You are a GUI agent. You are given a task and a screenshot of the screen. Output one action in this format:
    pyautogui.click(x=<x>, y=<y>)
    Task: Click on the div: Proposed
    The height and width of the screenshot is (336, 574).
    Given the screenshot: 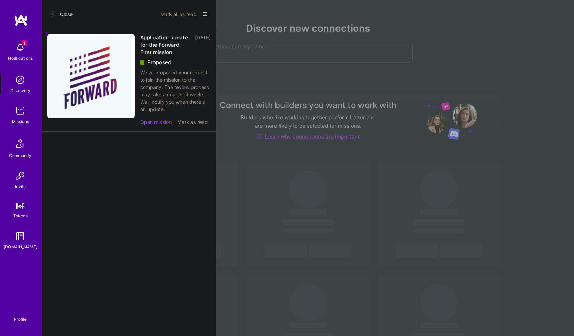 What is the action you would take?
    pyautogui.click(x=175, y=62)
    